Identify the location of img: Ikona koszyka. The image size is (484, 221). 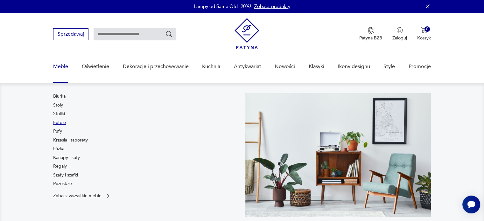
(424, 30).